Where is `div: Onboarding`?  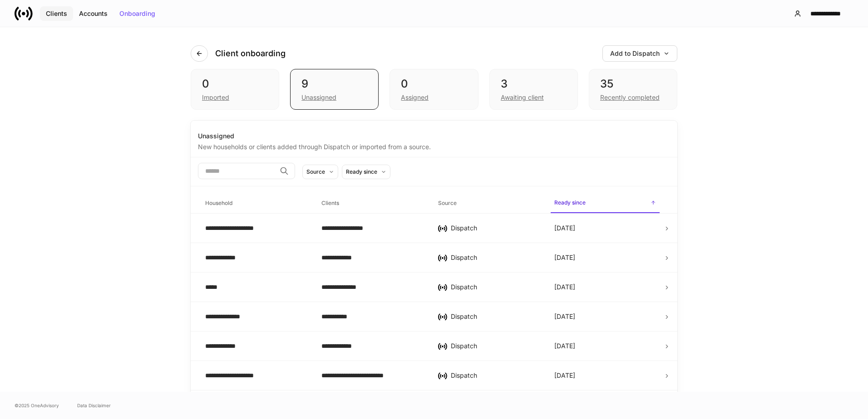 div: Onboarding is located at coordinates (137, 14).